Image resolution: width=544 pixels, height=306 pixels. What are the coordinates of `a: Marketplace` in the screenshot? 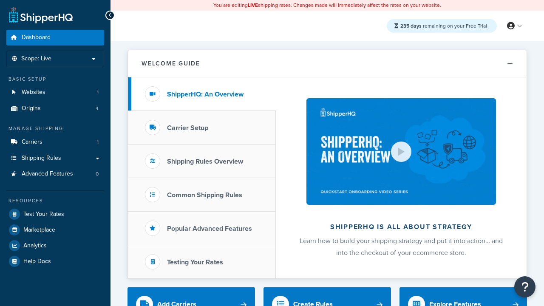 It's located at (55, 230).